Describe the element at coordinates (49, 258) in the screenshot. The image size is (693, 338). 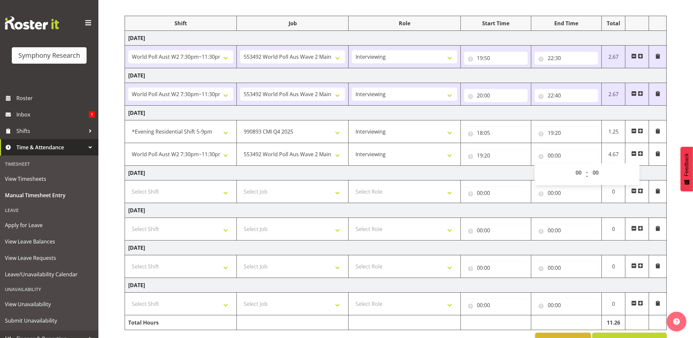
I see `span: View Leave Requests` at that location.